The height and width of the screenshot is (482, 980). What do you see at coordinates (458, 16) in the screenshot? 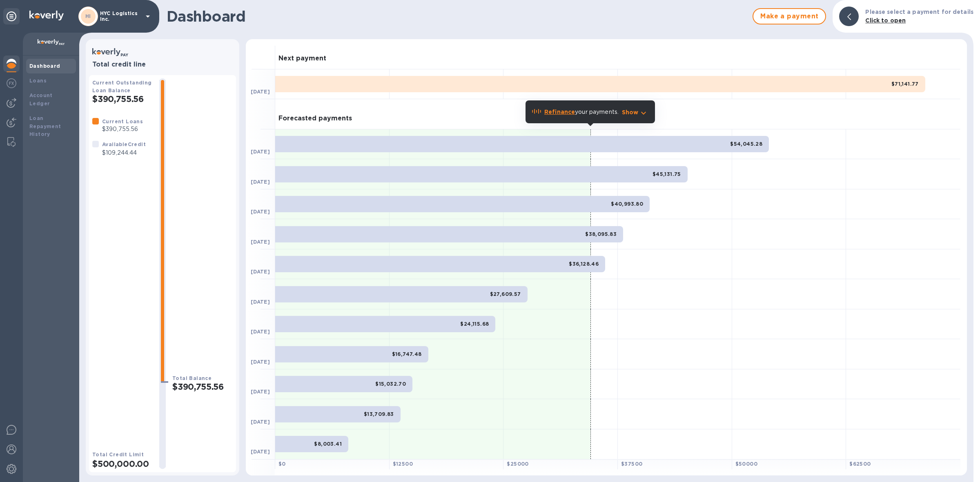
I see `h1: Dashboard` at bounding box center [458, 16].